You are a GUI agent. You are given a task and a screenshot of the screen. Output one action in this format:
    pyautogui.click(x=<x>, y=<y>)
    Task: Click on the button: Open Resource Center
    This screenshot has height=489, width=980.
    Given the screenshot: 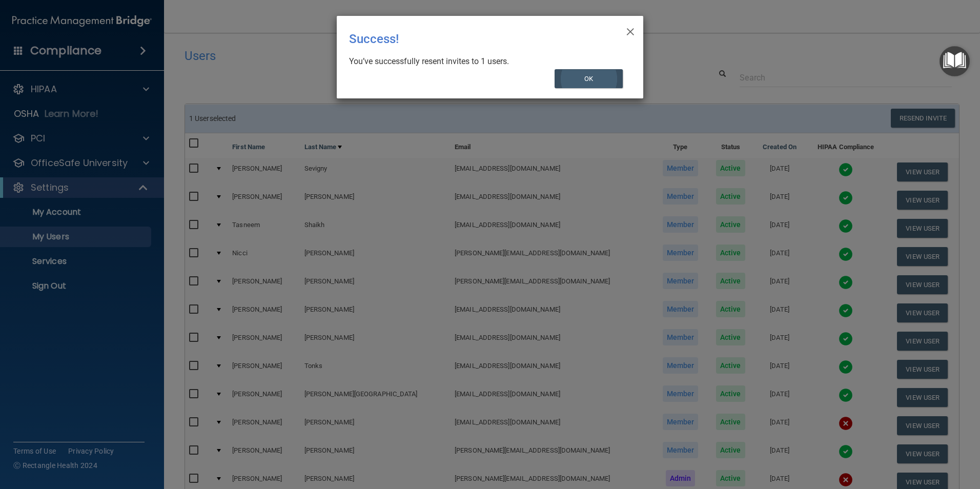 What is the action you would take?
    pyautogui.click(x=954, y=61)
    